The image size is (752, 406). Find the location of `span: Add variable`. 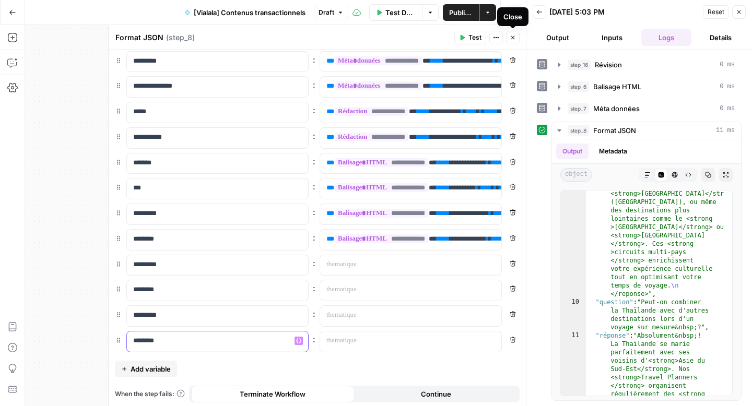

span: Add variable is located at coordinates (150, 369).